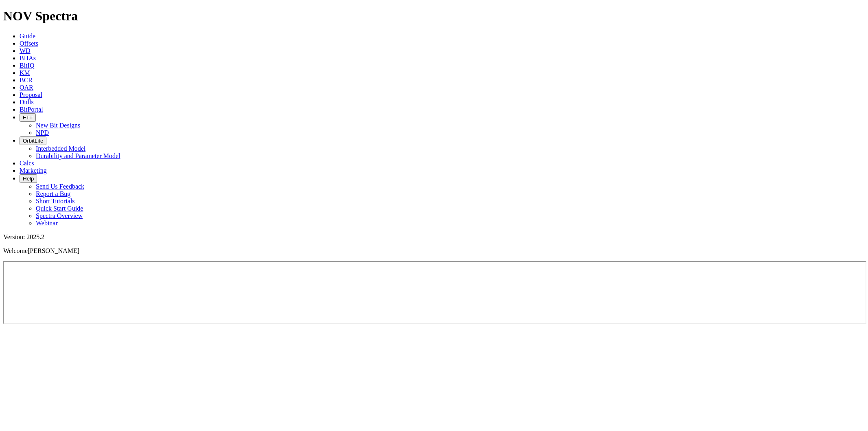  Describe the element at coordinates (33, 140) in the screenshot. I see `button: OrbitLite` at that location.